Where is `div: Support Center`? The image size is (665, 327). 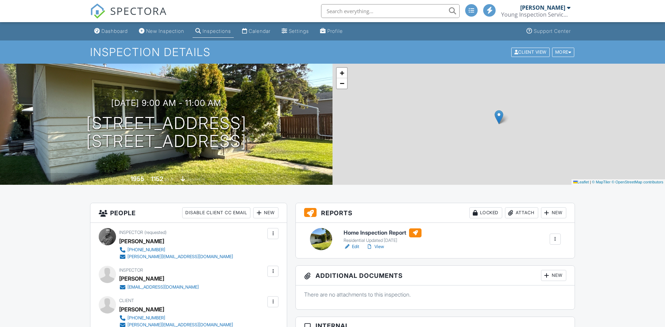
div: Support Center is located at coordinates (552, 31).